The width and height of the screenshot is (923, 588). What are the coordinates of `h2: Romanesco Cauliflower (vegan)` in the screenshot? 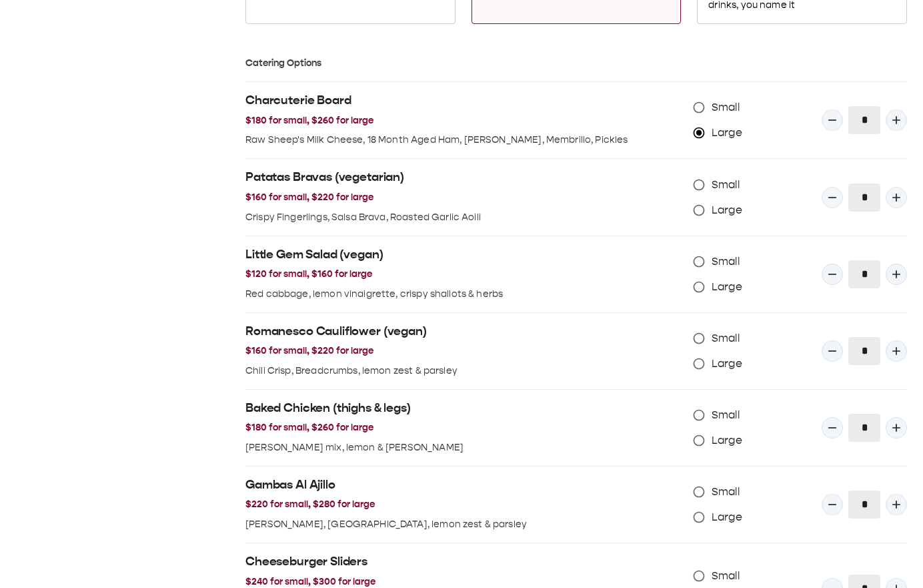 It's located at (464, 331).